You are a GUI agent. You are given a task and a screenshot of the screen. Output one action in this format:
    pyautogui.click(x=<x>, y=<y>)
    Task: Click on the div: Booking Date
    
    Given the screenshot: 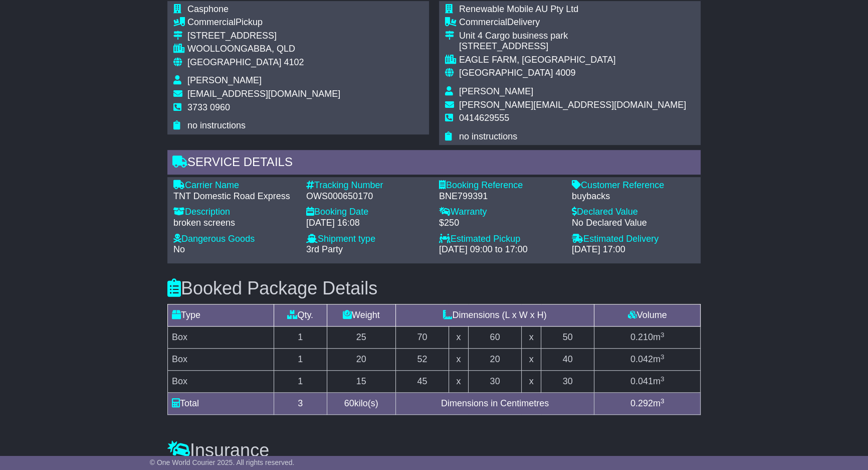 What is the action you would take?
    pyautogui.click(x=367, y=212)
    